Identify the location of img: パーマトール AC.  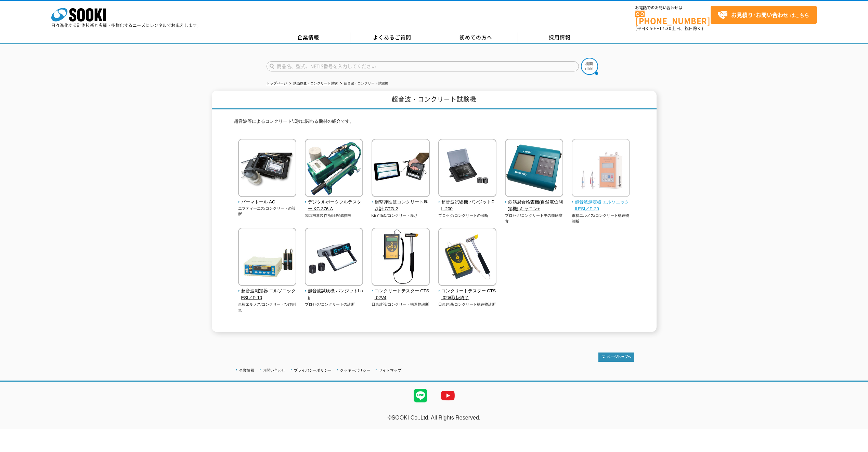
(267, 169).